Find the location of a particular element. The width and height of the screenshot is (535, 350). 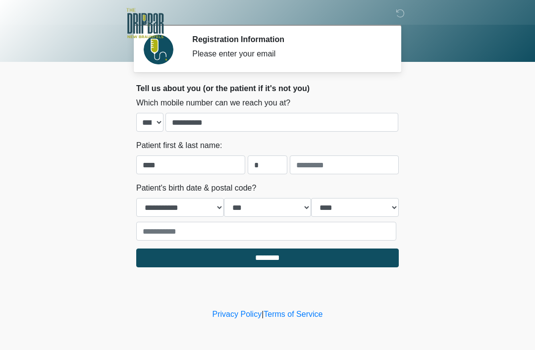

img: The DRIPBaR - New Braunfels Logo is located at coordinates (145, 23).